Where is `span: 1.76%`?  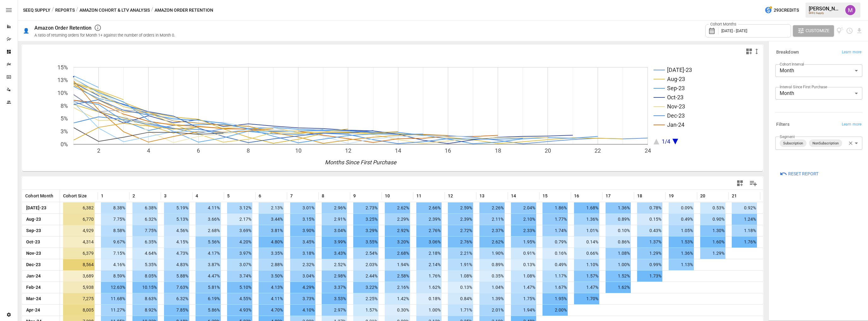
span: 1.76% is located at coordinates (745, 242).